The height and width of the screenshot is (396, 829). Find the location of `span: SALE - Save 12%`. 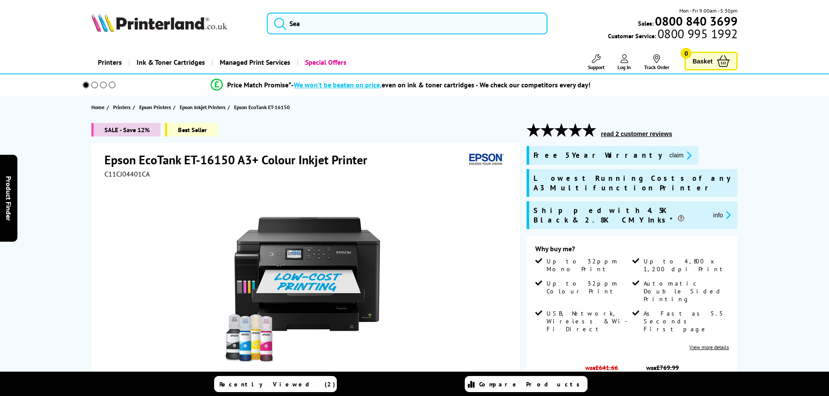

span: SALE - Save 12% is located at coordinates (126, 130).